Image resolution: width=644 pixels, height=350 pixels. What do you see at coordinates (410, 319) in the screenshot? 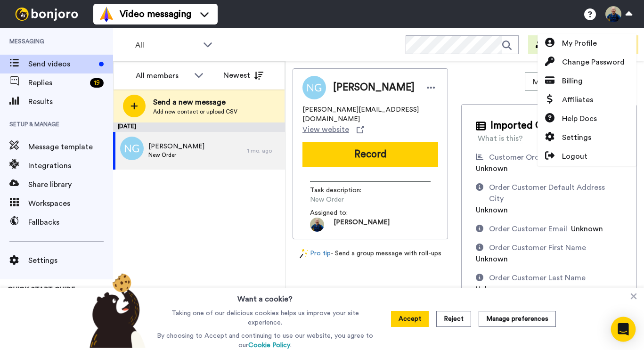
I see `button: Accept` at bounding box center [410, 319].